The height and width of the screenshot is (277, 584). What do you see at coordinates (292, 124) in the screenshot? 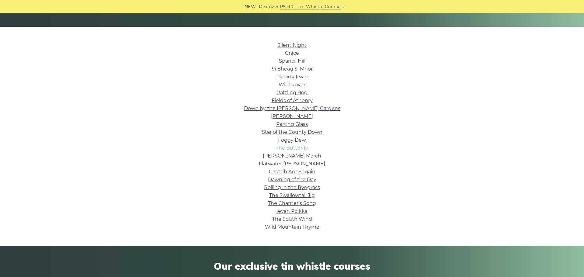
I see `a: Parting Glass` at bounding box center [292, 124].